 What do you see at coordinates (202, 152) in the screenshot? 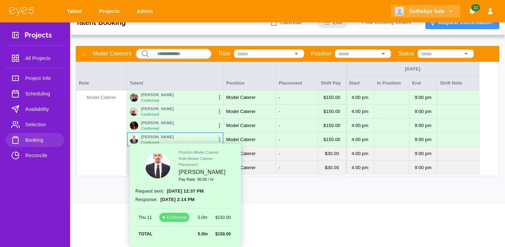
I see `p: Position: Model Caterer` at bounding box center [202, 152].